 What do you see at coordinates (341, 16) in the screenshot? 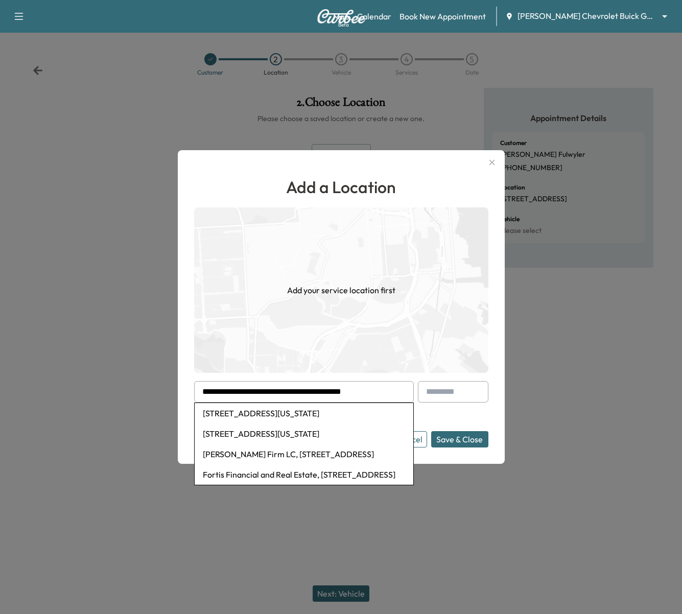
I see `a: MapBeta` at bounding box center [341, 16].